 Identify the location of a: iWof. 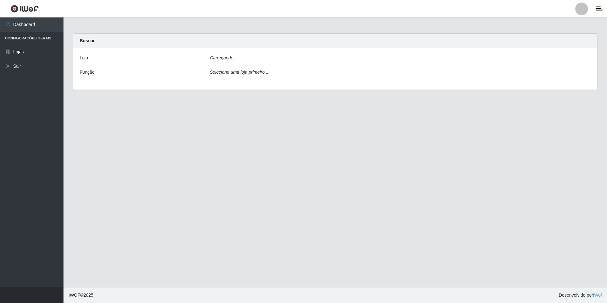
(597, 295).